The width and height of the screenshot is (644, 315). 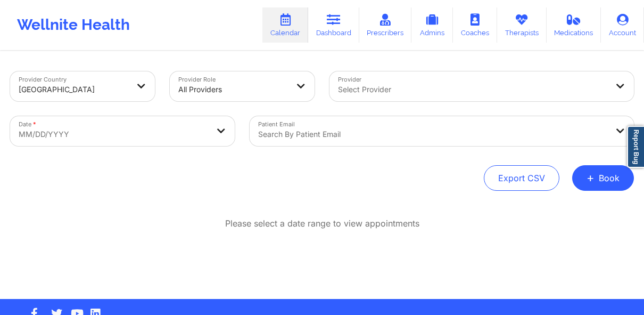 What do you see at coordinates (322, 223) in the screenshot?
I see `p: Please select a date range to view appointments` at bounding box center [322, 223].